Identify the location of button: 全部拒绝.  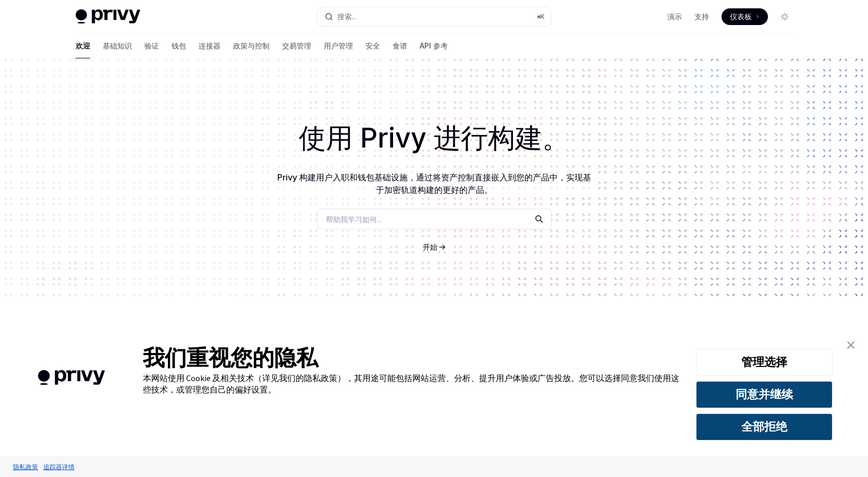
(765, 427).